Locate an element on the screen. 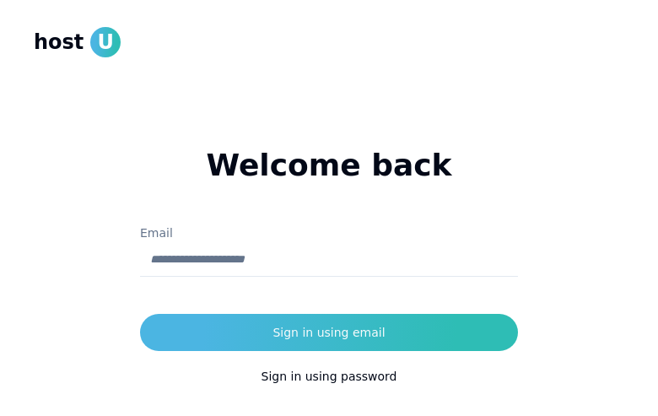 The width and height of the screenshot is (658, 416). span: U is located at coordinates (106, 42).